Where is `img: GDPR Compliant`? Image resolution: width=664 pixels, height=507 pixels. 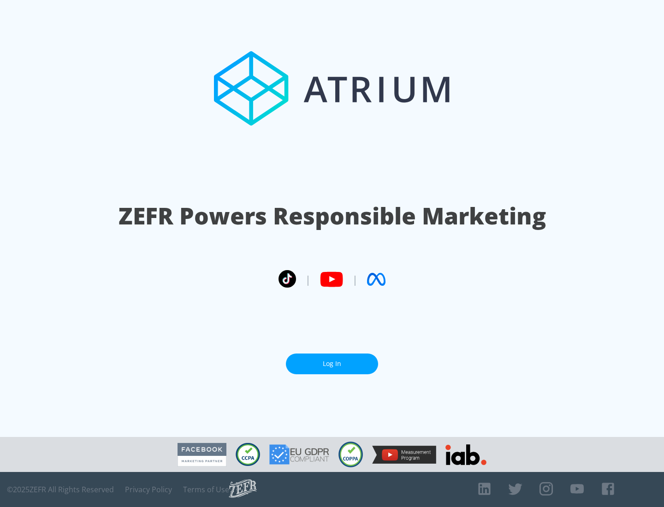
img: GDPR Compliant is located at coordinates (299, 455).